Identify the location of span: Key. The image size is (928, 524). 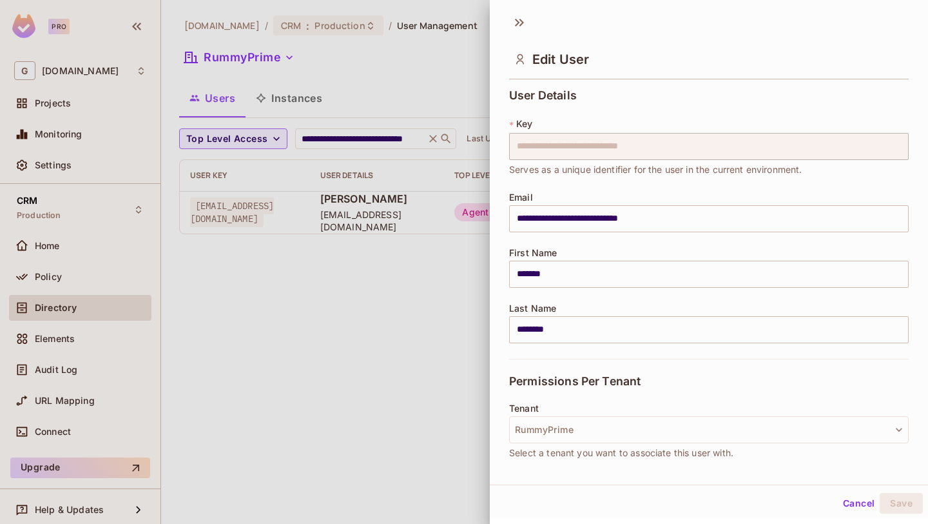
(524, 124).